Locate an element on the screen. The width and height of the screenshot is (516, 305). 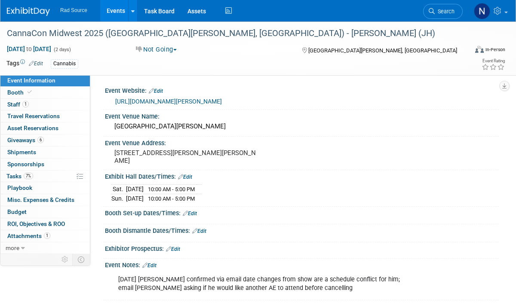
span: Staff is located at coordinates (18, 104).